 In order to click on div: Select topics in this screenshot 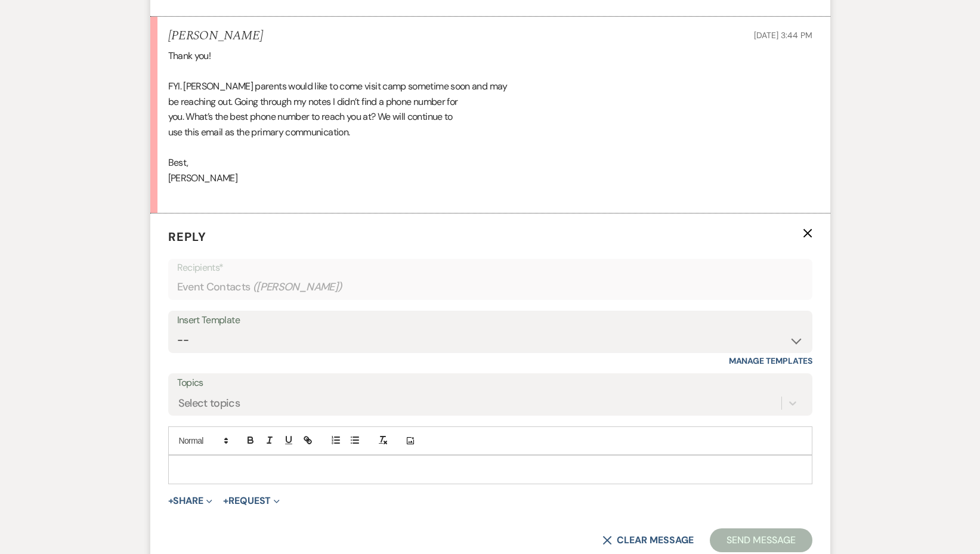, I will do `click(210, 404)`.